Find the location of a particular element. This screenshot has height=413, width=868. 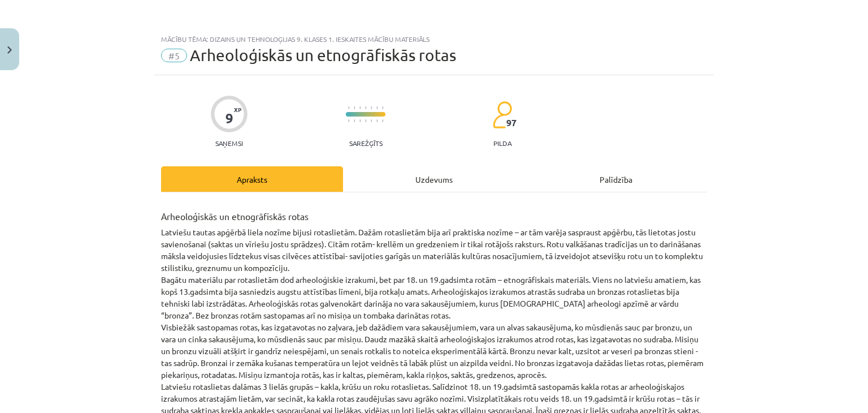

span: #5 is located at coordinates (174, 55).